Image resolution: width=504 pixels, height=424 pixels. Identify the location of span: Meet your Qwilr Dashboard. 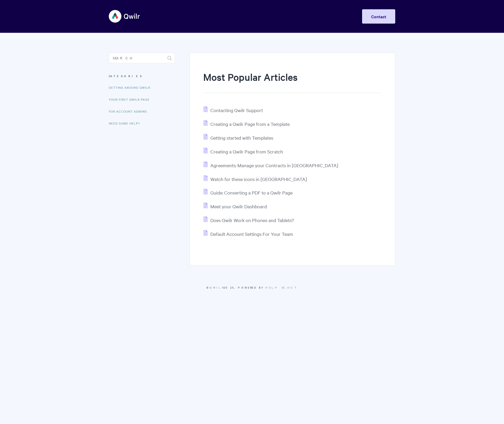
(238, 206).